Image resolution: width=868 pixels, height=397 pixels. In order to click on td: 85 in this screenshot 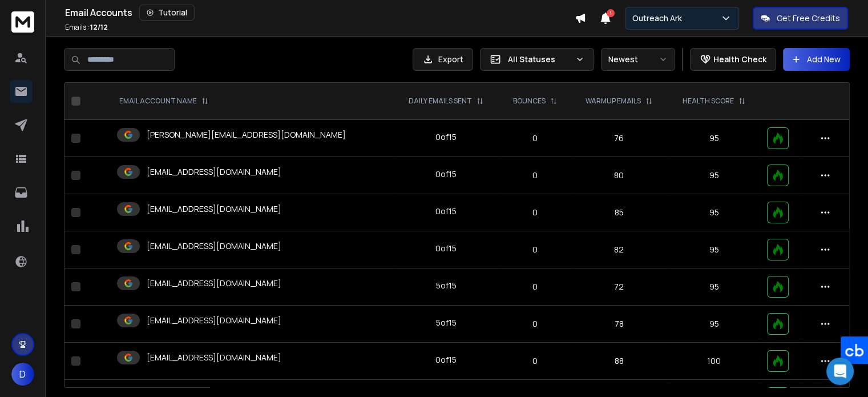, I will do `click(619, 212)`.